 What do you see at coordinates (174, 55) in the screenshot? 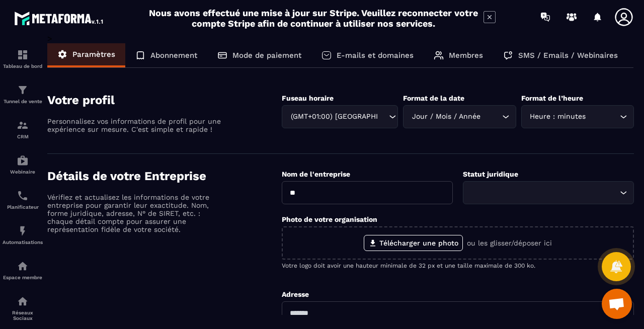
I see `p: Abonnement` at bounding box center [174, 55].